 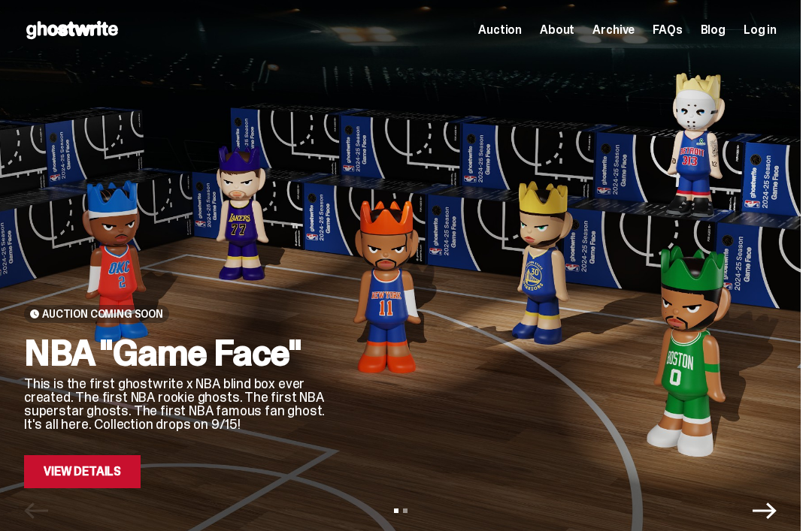 What do you see at coordinates (176, 353) in the screenshot?
I see `h2: NBA "Game Face"` at bounding box center [176, 353].